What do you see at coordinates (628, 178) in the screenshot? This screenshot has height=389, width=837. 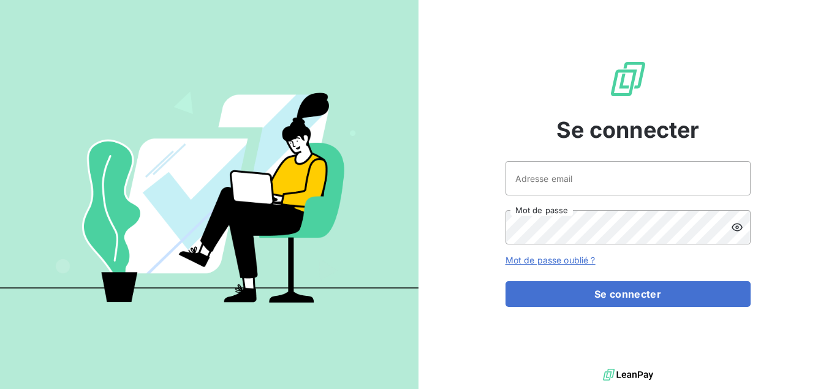 I see `input: placeholder` at bounding box center [628, 178].